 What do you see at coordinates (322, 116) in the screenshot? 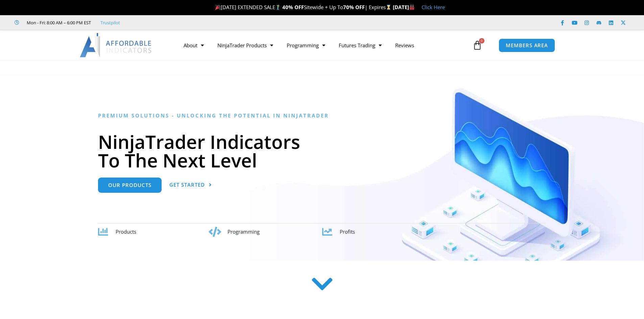
I see `h6: Premium Solutions - Unlocking the Potential in NinjaTrader` at bounding box center [322, 116].